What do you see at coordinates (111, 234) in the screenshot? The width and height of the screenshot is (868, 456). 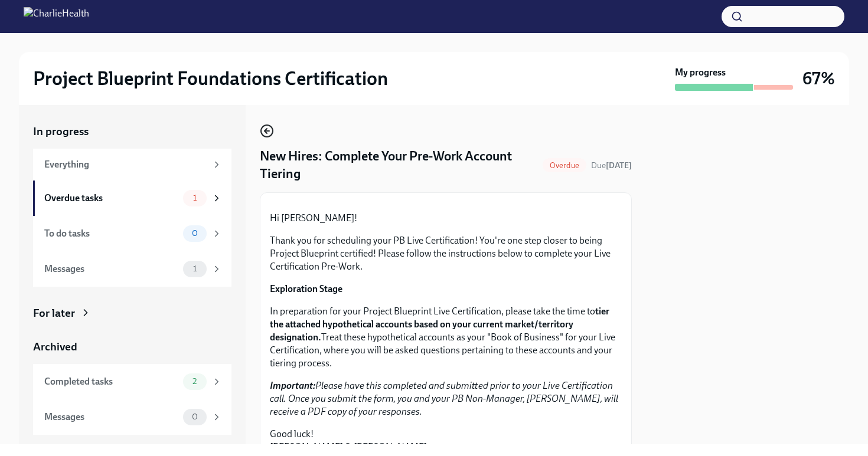 I see `div: To do tasks` at bounding box center [111, 234].